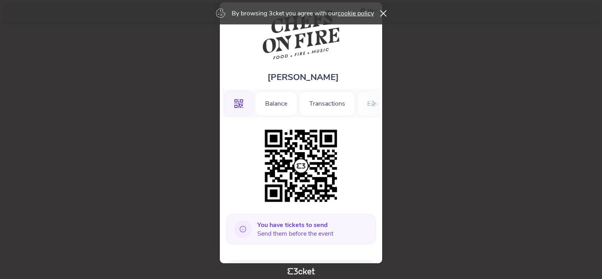 The image size is (602, 279). I want to click on img: d36a0944d75f4c9faf8eff84e72facd9.png, so click(301, 166).